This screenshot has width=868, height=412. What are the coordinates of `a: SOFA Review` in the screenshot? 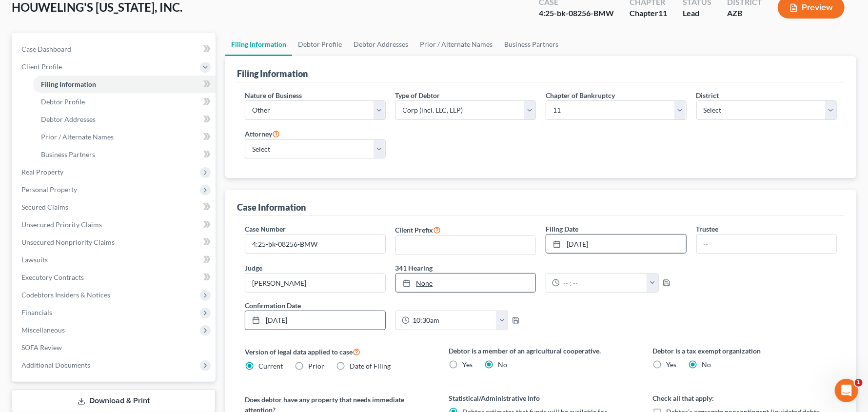 It's located at (115, 348).